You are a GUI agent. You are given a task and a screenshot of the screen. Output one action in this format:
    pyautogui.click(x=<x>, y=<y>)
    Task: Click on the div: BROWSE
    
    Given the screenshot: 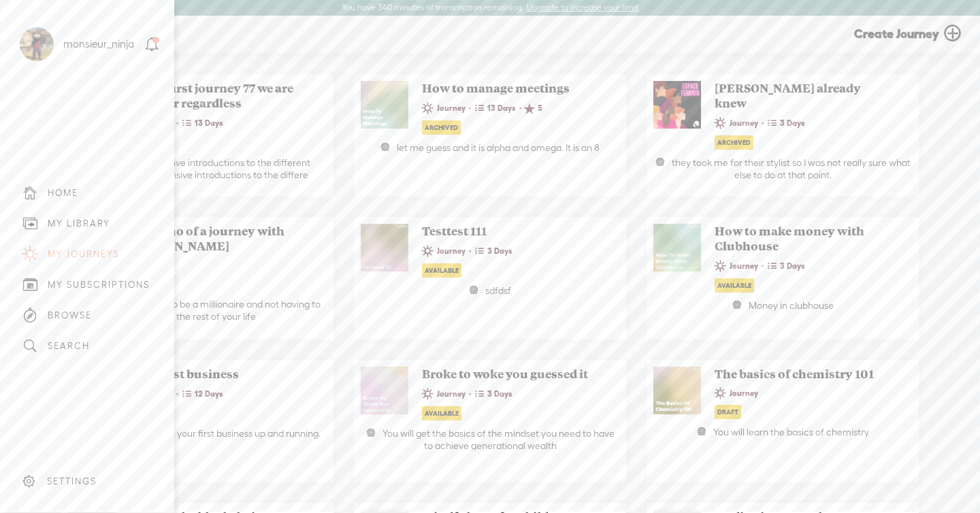 What is the action you would take?
    pyautogui.click(x=69, y=315)
    